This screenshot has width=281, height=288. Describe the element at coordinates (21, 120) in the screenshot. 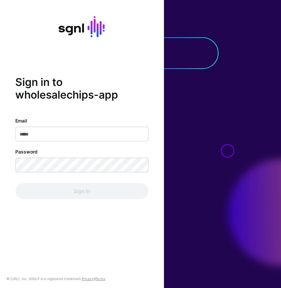

I see `label: Email` at that location.